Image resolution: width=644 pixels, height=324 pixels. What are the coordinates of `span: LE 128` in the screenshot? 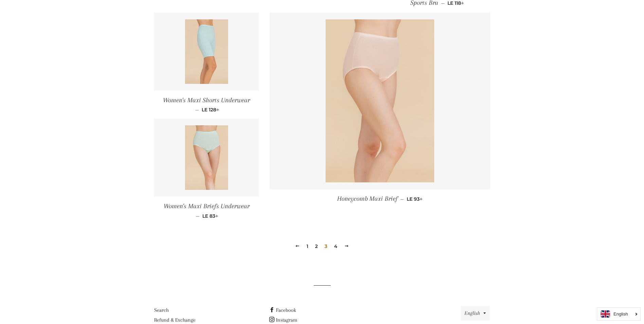 It's located at (210, 110).